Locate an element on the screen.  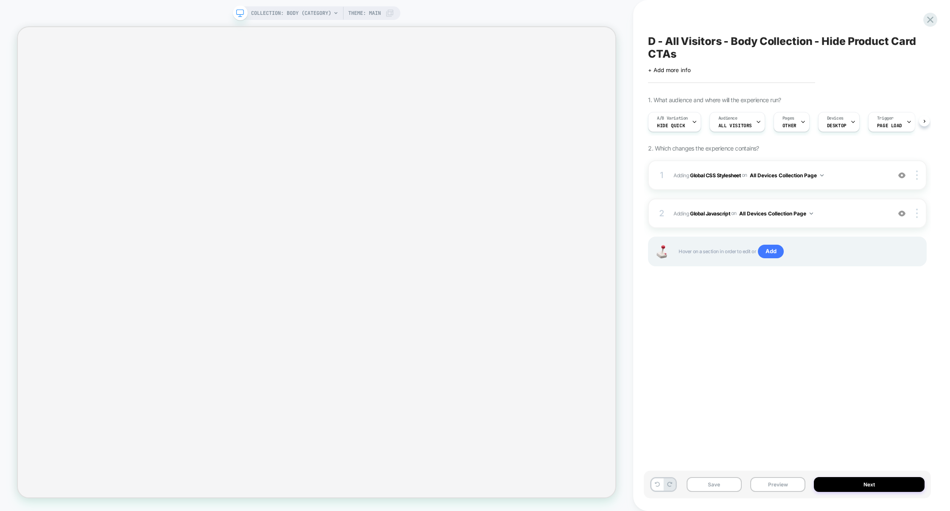
span: Audience is located at coordinates (728, 118).